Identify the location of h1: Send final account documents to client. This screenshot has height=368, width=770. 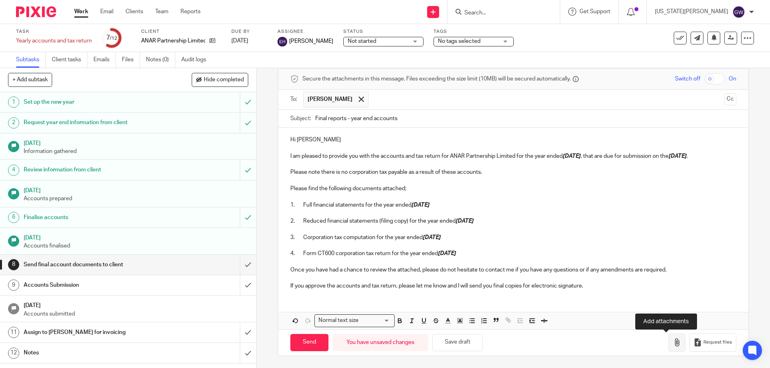
(93, 265).